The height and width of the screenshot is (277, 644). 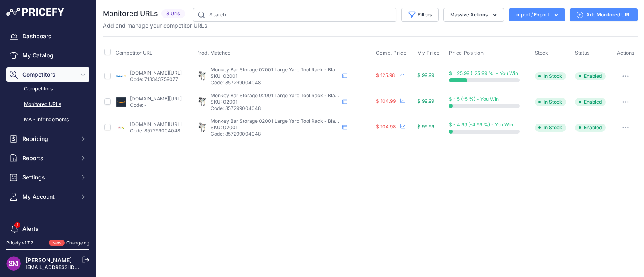 What do you see at coordinates (391, 53) in the screenshot?
I see `span: Comp. Price` at bounding box center [391, 53].